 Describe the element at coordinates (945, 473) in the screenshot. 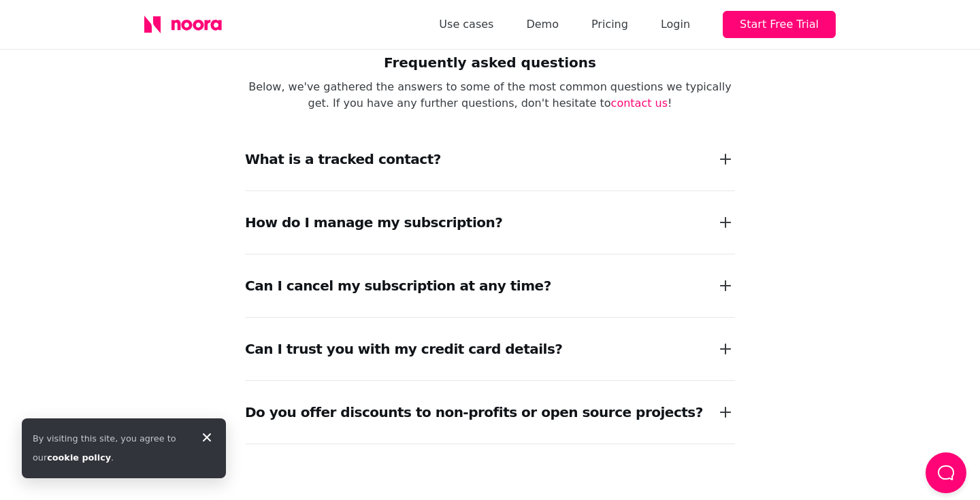

I see `button: Load Chat` at that location.